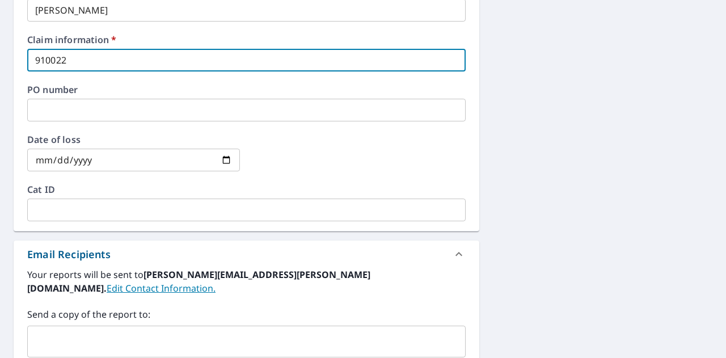 The height and width of the screenshot is (358, 726). What do you see at coordinates (161, 288) in the screenshot?
I see `a: EditContactInfo` at bounding box center [161, 288].